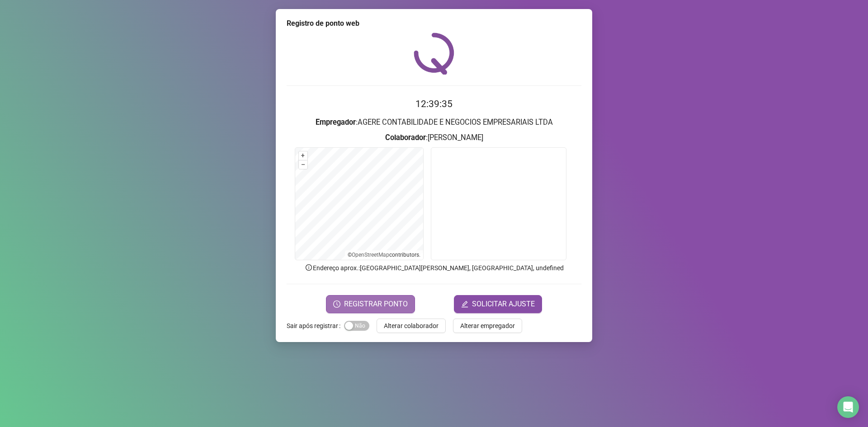  Describe the element at coordinates (308, 268) in the screenshot. I see `span: info-circle` at that location.